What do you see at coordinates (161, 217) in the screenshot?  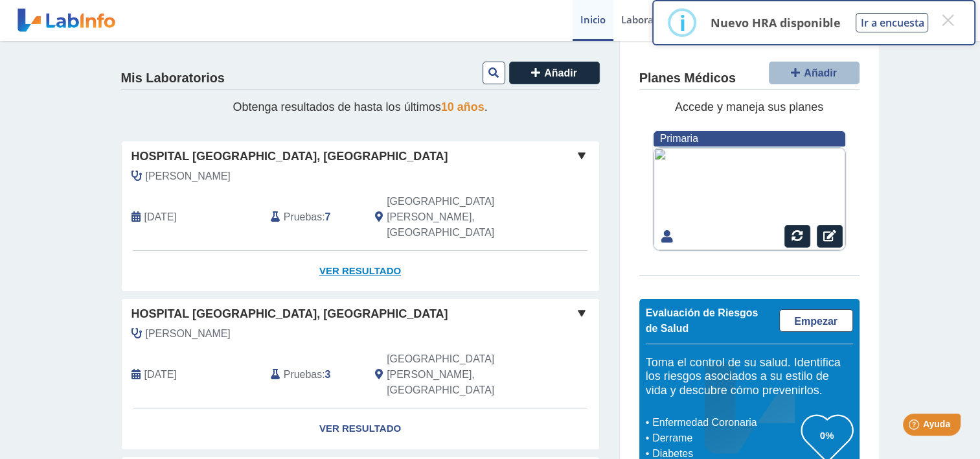 I see `span: 2025-09-18` at bounding box center [161, 217].